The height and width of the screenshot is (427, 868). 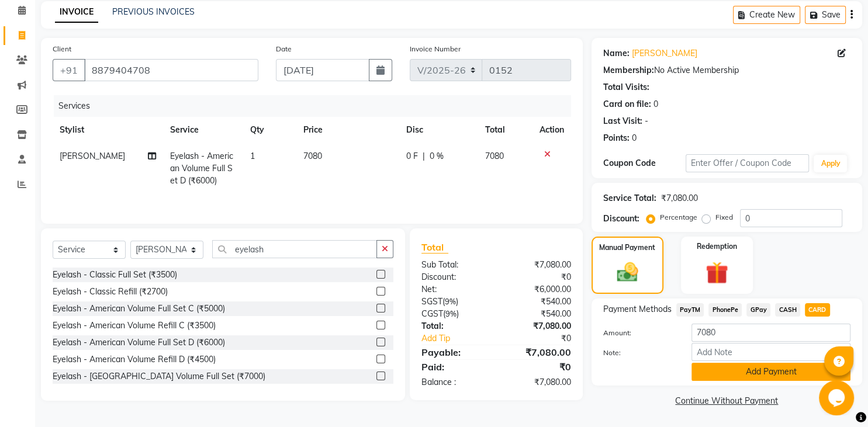 I want to click on button: +91, so click(x=69, y=70).